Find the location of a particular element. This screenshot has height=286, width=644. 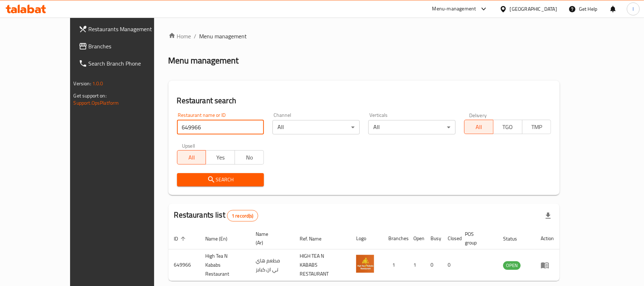

h2: Menu management is located at coordinates (203, 61).